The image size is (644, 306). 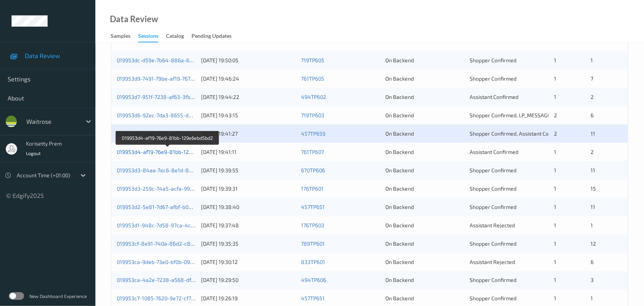 What do you see at coordinates (313, 60) in the screenshot?
I see `a: 719TP605` at bounding box center [313, 60].